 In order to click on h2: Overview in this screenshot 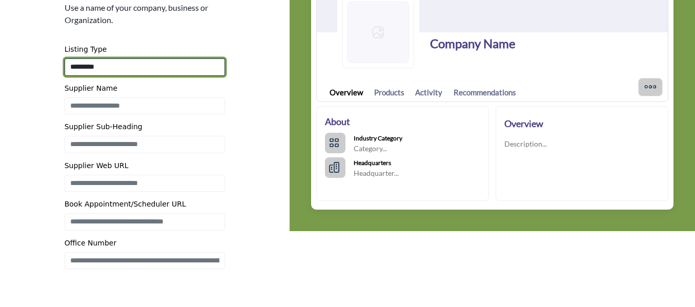, I will do `click(524, 124)`.